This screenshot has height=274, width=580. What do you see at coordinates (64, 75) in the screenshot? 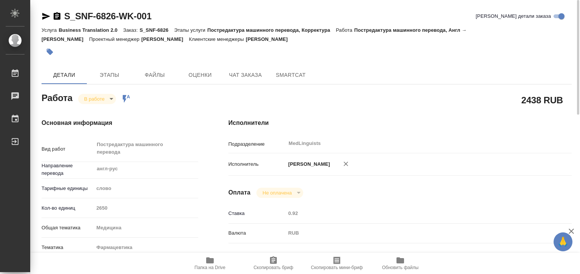
I see `span: Детали` at bounding box center [64, 75].